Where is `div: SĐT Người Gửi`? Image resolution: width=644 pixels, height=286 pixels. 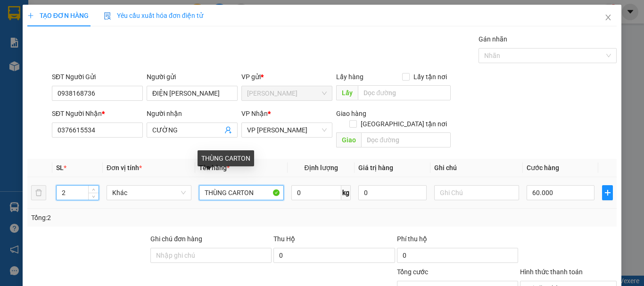
div: SĐT Người Gửi is located at coordinates (97, 77).